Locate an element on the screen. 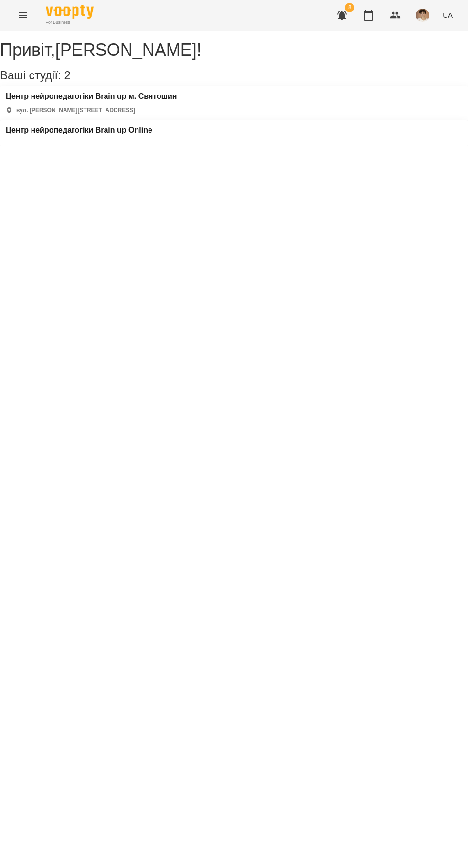 This screenshot has height=868, width=468. img: 31d4c4074aa92923e42354039cbfc10a.jpg is located at coordinates (423, 15).